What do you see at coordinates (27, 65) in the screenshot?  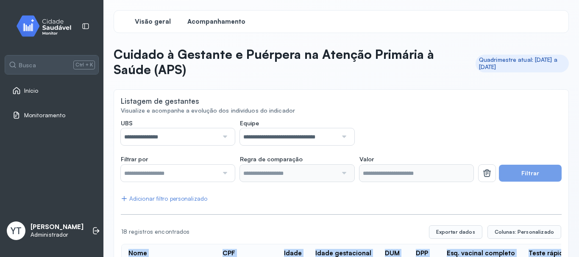 I see `span: Busca` at bounding box center [27, 65].